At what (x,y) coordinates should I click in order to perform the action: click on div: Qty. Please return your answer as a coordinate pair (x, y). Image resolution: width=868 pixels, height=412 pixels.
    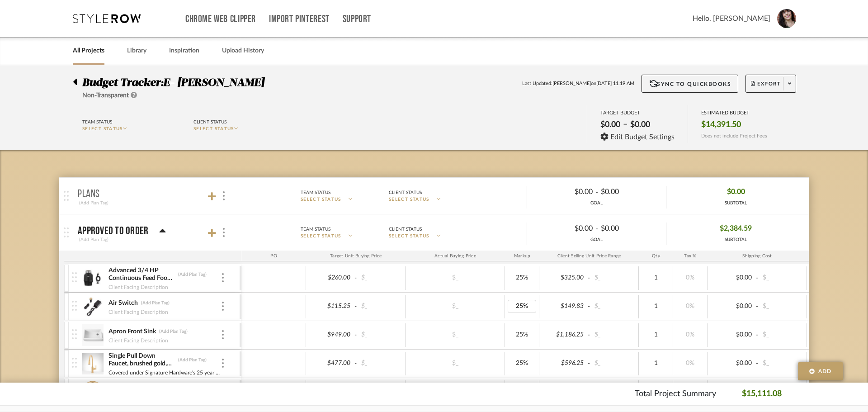
    Looking at the image, I should click on (656, 256).